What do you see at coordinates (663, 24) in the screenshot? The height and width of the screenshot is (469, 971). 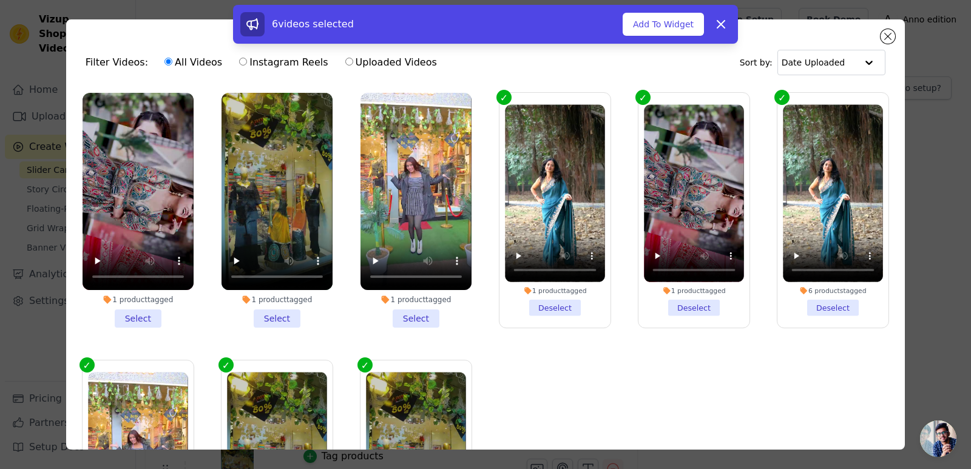 I see `button: Add To Widget` at bounding box center [663, 24].